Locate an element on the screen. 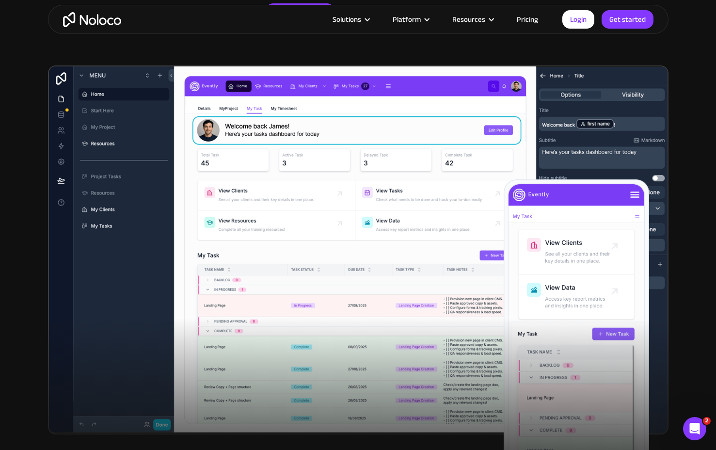 The width and height of the screenshot is (716, 450). a: Get started is located at coordinates (628, 19).